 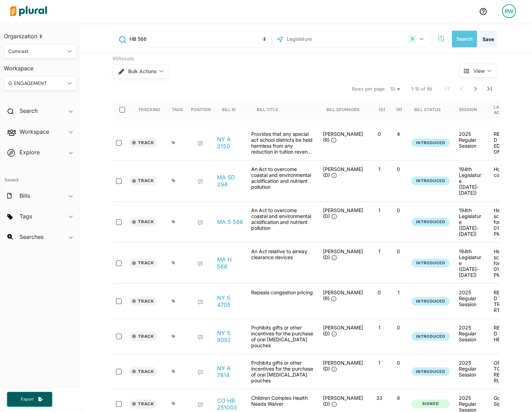 I want to click on input: select-row-state-ny-2025_2026-a7814, so click(x=119, y=372).